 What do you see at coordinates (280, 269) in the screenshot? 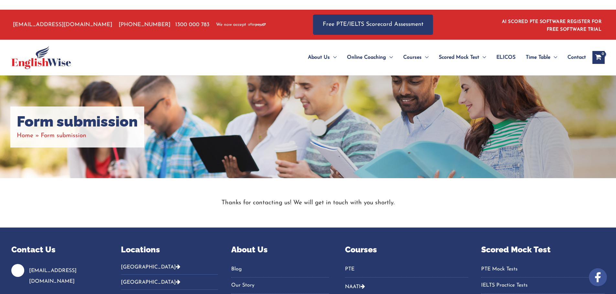
I see `a: Blog` at bounding box center [280, 269].